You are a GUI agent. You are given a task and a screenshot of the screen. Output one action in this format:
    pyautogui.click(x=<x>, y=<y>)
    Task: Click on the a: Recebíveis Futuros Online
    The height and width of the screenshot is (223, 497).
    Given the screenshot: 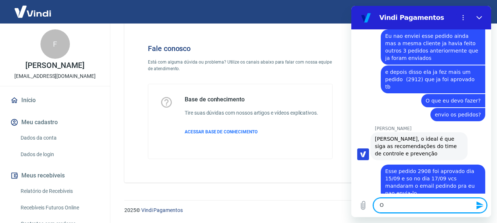 What is the action you would take?
    pyautogui.click(x=59, y=208)
    